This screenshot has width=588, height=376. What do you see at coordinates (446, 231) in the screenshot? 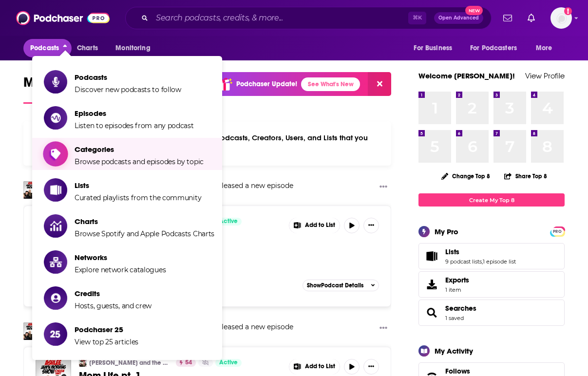
I see `div: My Pro` at bounding box center [446, 231].